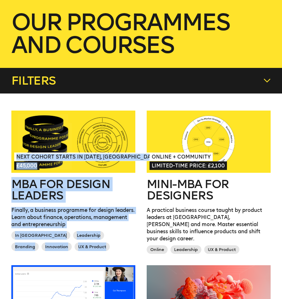 The image size is (282, 299). I want to click on a: Online + CommunityLimited-time price: £2,100Mini-MBA for DesignersA practical business course tau..., so click(208, 183).